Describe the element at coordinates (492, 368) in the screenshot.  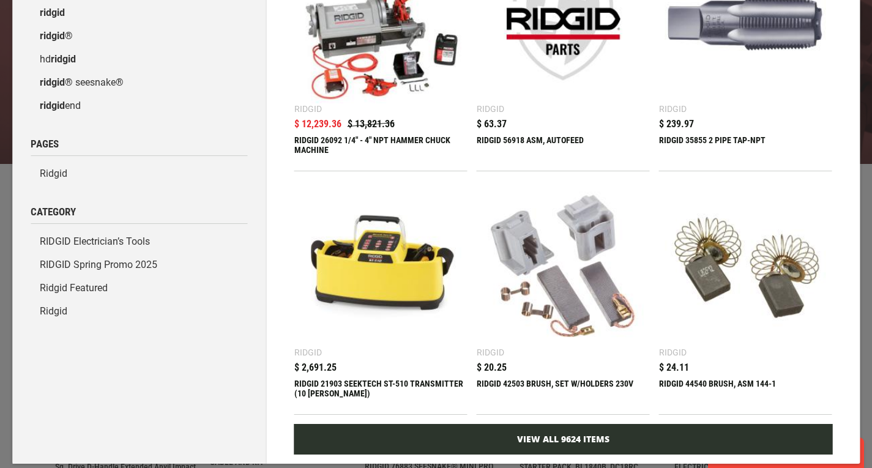
I see `span: $ 20.25` at that location.